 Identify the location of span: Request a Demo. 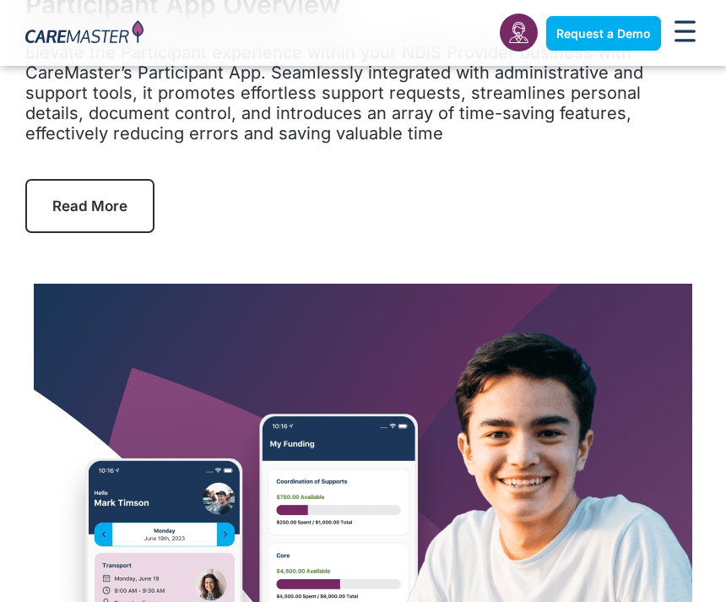
(604, 33).